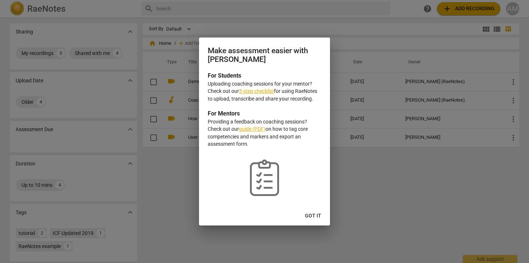 This screenshot has height=263, width=529. What do you see at coordinates (224, 113) in the screenshot?
I see `b: For Mentors` at bounding box center [224, 113].